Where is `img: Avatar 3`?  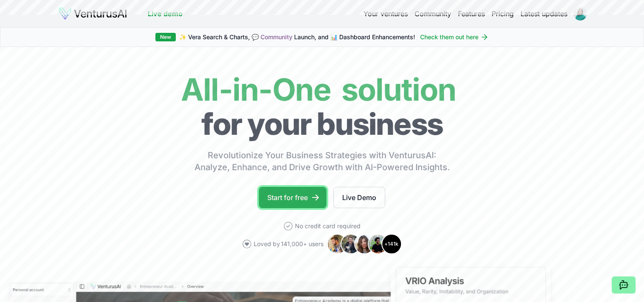
img: Avatar 3 is located at coordinates (365, 244).